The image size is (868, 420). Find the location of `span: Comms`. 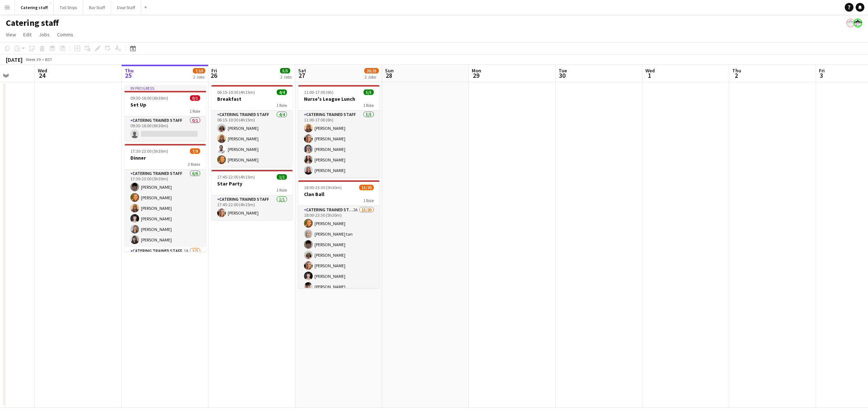

span: Comms is located at coordinates (65, 34).